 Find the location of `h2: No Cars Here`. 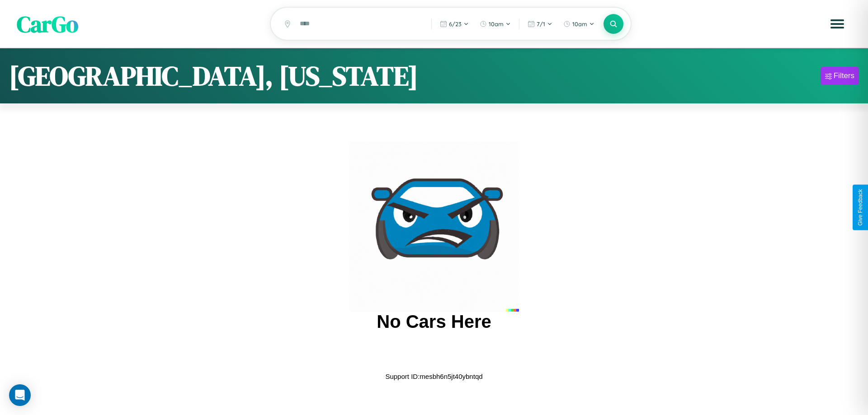

h2: No Cars Here is located at coordinates (434, 322).